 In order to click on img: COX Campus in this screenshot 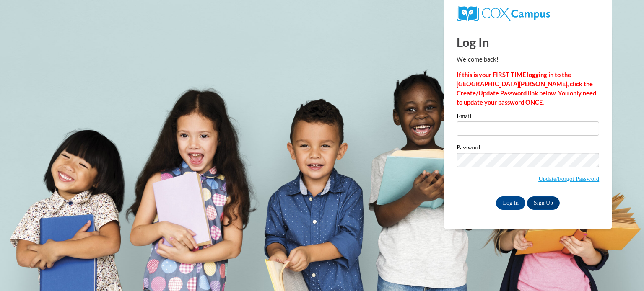, I will do `click(503, 14)`.